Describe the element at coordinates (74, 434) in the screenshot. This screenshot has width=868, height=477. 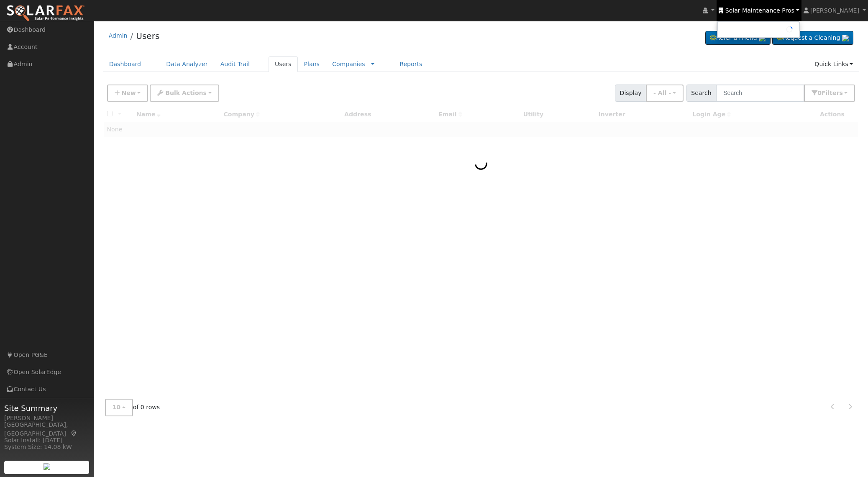
I see `a: Map` at that location.